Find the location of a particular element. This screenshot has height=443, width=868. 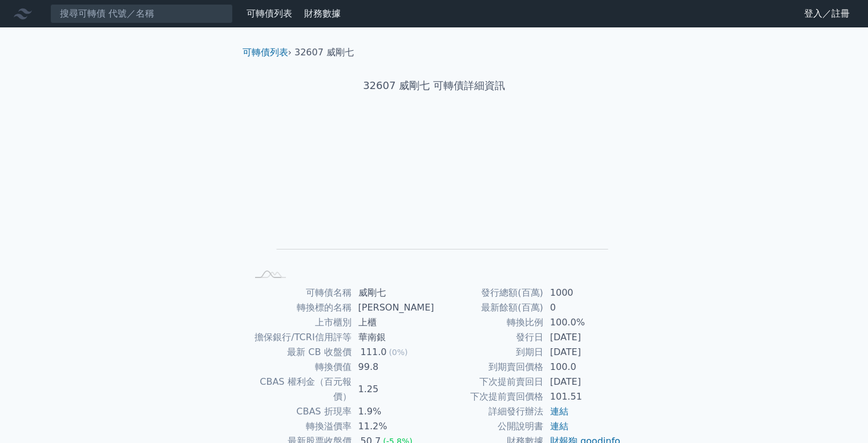

td: 1.25 is located at coordinates (393, 390).